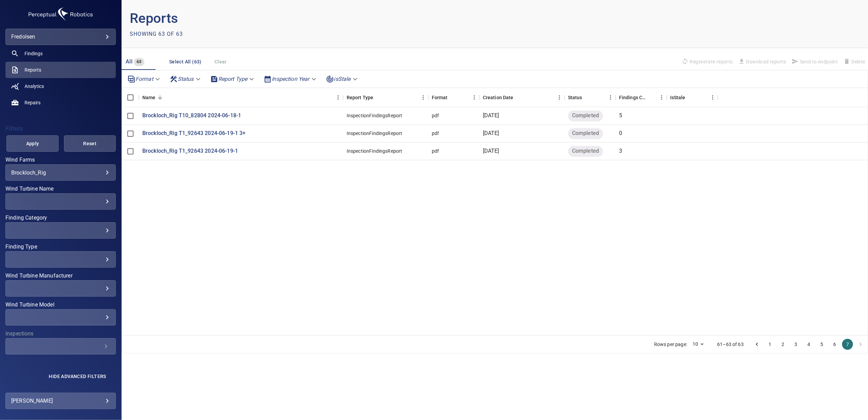  I want to click on span: All, so click(129, 61).